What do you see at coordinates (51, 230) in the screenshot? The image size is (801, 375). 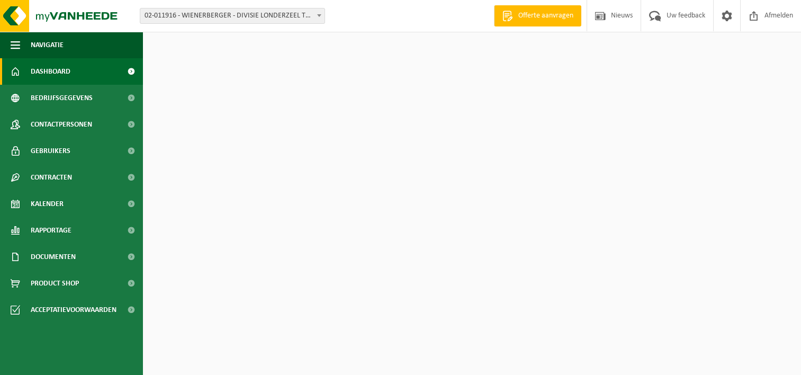 I see `span: Rapportage` at bounding box center [51, 230].